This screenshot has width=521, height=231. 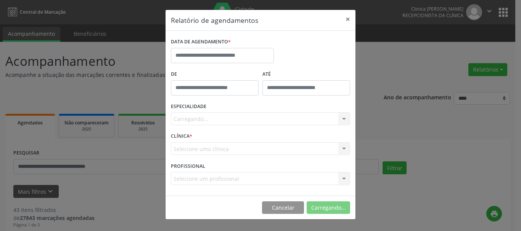 What do you see at coordinates (214, 20) in the screenshot?
I see `h5: Relatório de agendamentos` at bounding box center [214, 20].